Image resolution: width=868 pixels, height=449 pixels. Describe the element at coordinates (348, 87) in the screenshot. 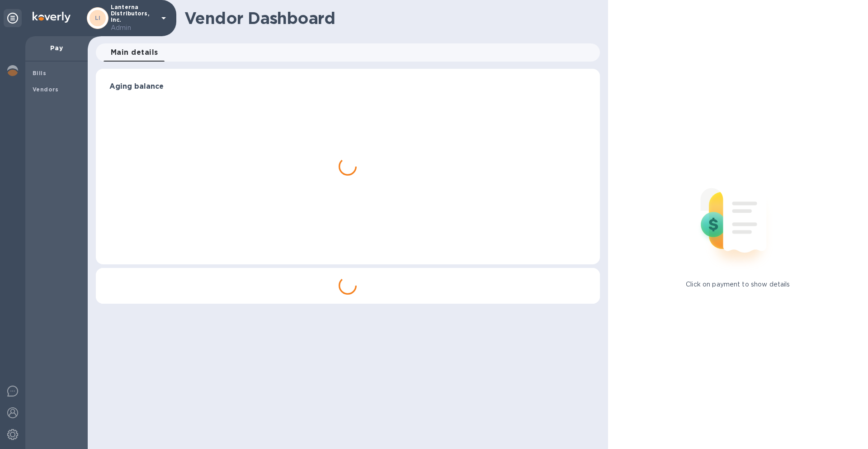

I see `h3: Aging balance` at that location.